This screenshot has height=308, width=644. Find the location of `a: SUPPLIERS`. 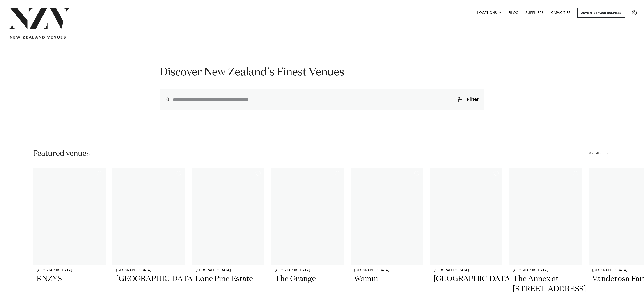

a: SUPPLIERS is located at coordinates (535, 12).